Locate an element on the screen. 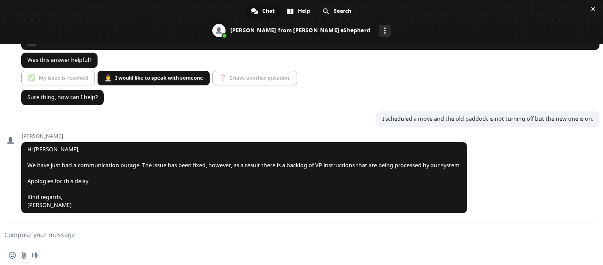 Image resolution: width=603 pixels, height=265 pixels. span: Chat is located at coordinates (269, 11).